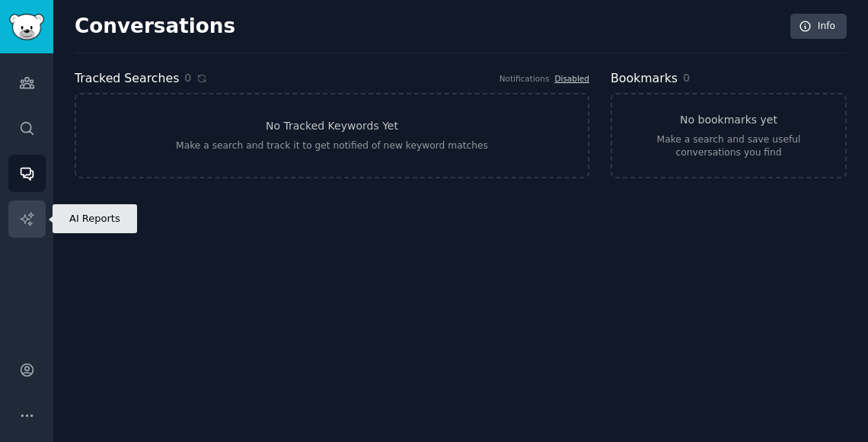 This screenshot has width=868, height=442. Describe the element at coordinates (524, 78) in the screenshot. I see `div: Notifications` at that location.